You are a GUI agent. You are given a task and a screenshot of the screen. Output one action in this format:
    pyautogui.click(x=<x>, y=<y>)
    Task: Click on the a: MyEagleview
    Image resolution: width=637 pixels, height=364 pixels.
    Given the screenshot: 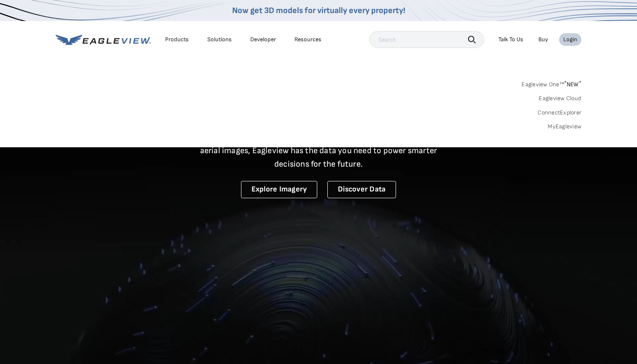 What is the action you would take?
    pyautogui.click(x=564, y=127)
    